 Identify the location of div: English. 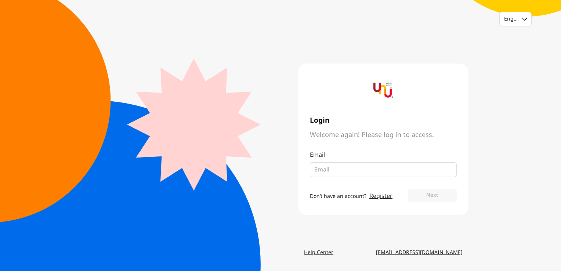
(511, 19).